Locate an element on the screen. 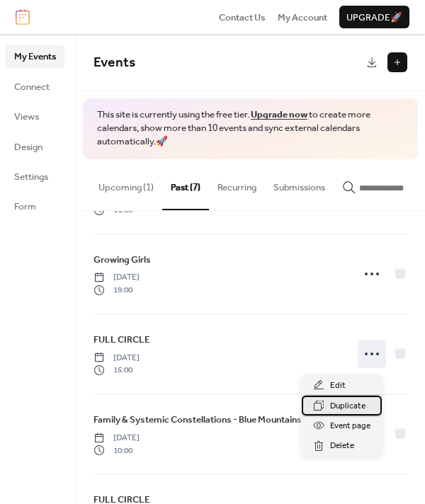 This screenshot has height=504, width=425. span: FULL CIRCLE is located at coordinates (122, 340).